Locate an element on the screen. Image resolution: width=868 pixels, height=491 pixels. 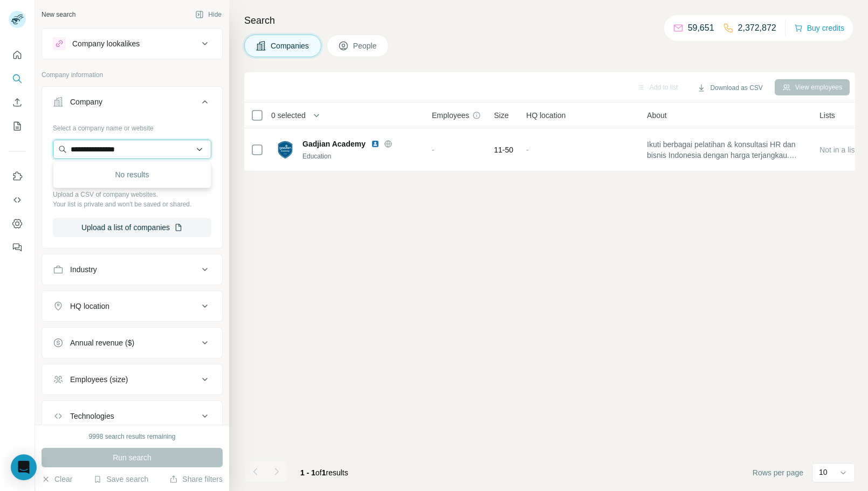
button: Employees (size) is located at coordinates (132, 379).